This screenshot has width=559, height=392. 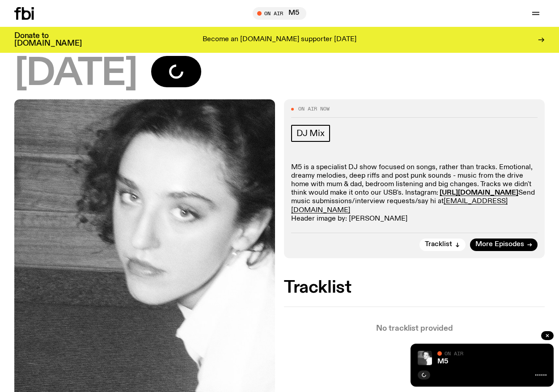 What do you see at coordinates (414, 288) in the screenshot?
I see `h2: Tracklist` at bounding box center [414, 288].